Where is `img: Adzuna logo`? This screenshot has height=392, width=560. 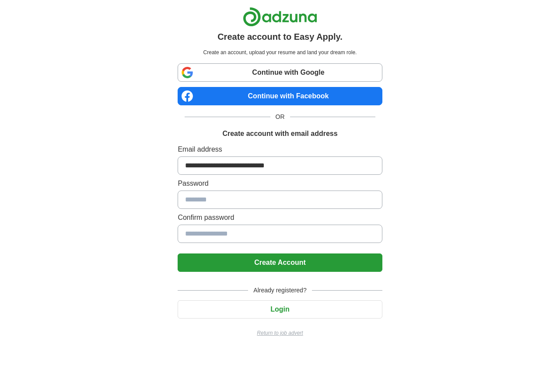 img: Adzuna logo is located at coordinates (280, 17).